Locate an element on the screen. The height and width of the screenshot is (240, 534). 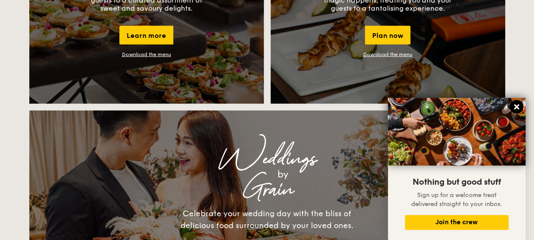
button: Join the crew is located at coordinates (457, 222).